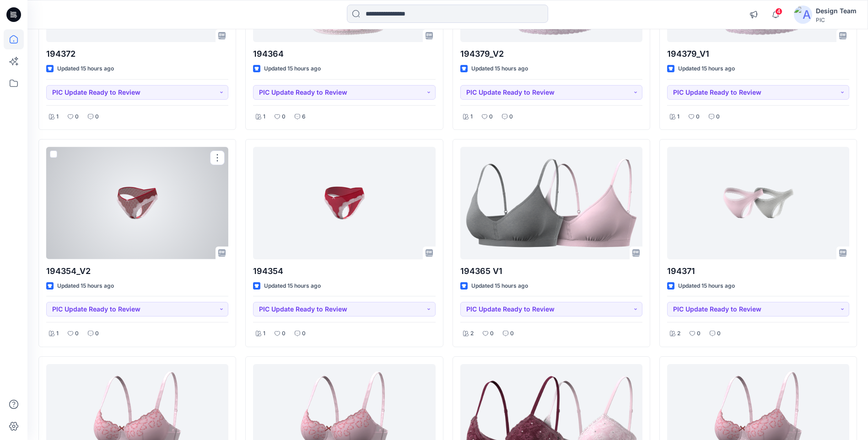  What do you see at coordinates (304, 117) in the screenshot?
I see `p: 6` at bounding box center [304, 117].